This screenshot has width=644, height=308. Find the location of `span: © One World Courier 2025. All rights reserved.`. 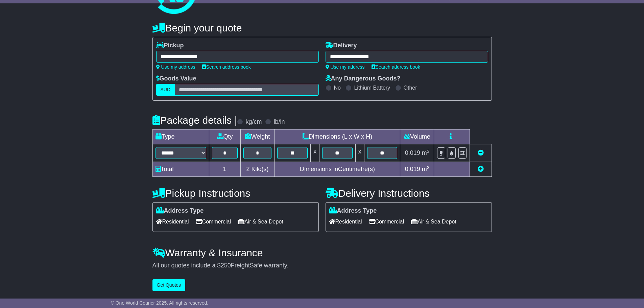

span: © One World Courier 2025. All rights reserved. is located at coordinates (159, 303).